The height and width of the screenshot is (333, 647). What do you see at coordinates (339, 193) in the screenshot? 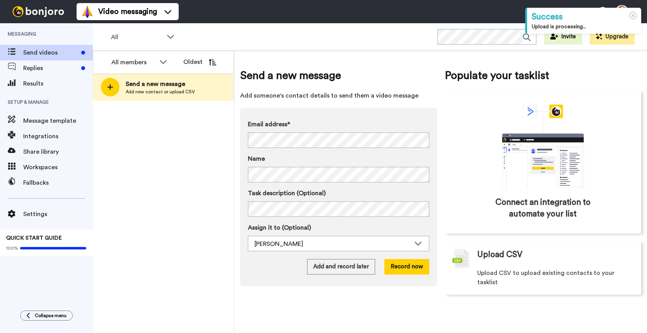
I see `label: Task description (Optional)` at bounding box center [339, 193].